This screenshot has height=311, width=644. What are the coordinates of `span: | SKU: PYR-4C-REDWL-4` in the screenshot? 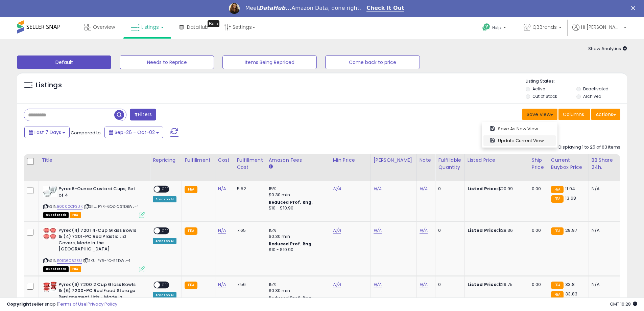 It's located at (106, 261).